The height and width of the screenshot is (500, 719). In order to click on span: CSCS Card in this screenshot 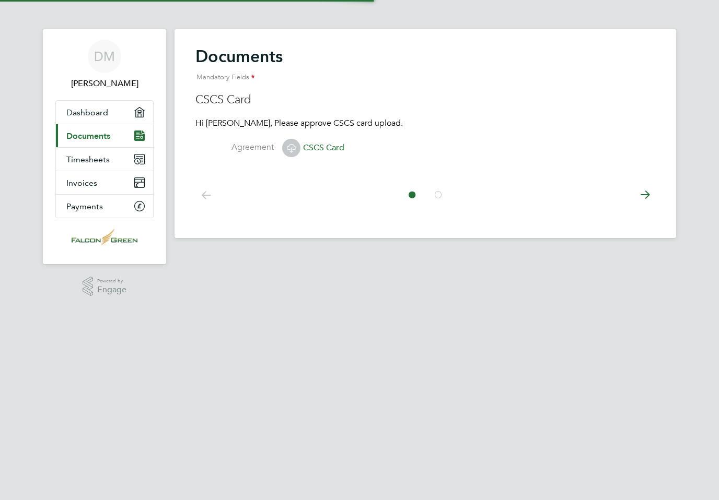, I will do `click(313, 148)`.